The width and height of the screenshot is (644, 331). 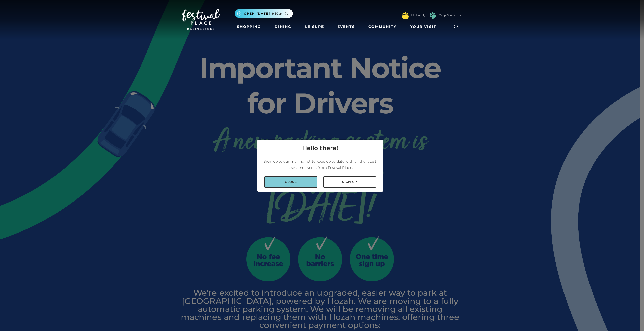 What do you see at coordinates (282, 13) in the screenshot?
I see `span: 9.30am-7pm` at bounding box center [282, 13].